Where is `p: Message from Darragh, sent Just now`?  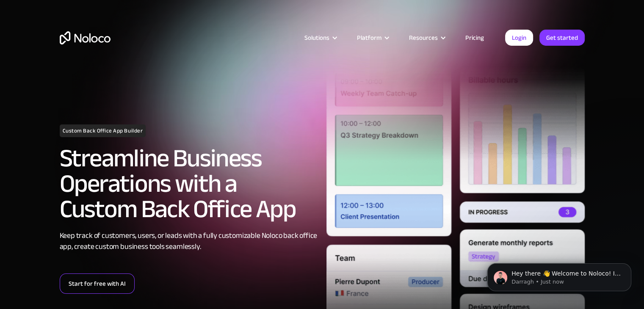 p: Message from Darragh, sent Just now is located at coordinates (92, 37).